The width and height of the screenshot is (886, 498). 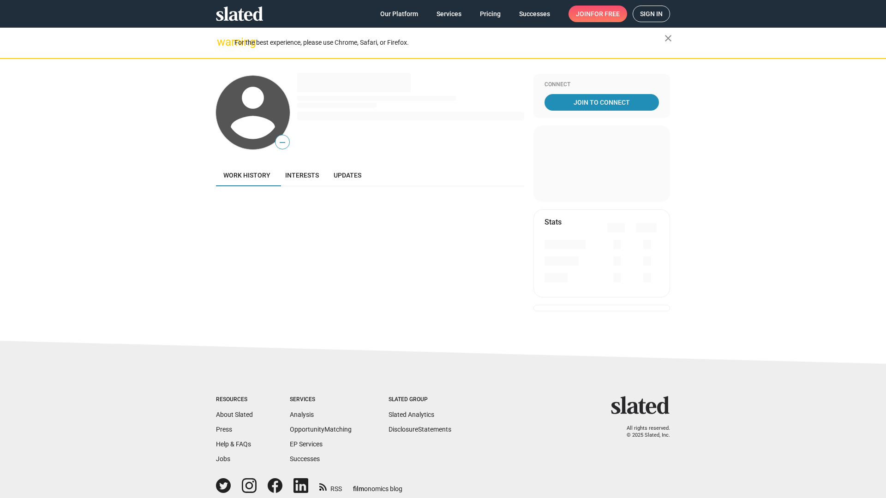 What do you see at coordinates (651, 14) in the screenshot?
I see `a: Sign in` at bounding box center [651, 14].